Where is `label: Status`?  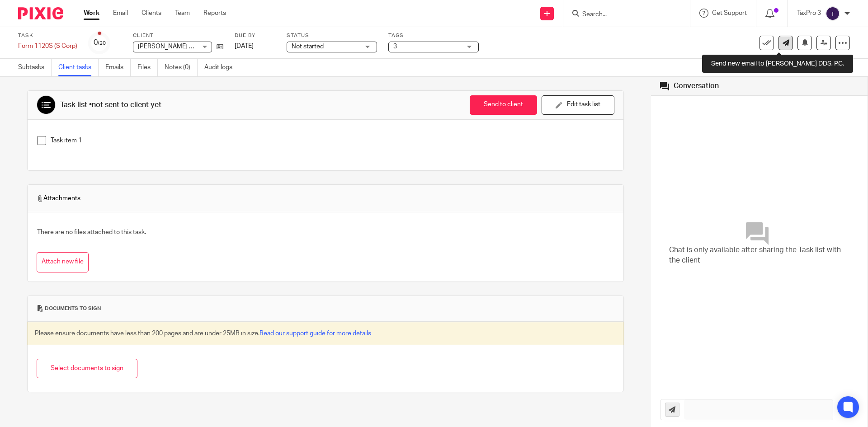 label: Status is located at coordinates (332, 35).